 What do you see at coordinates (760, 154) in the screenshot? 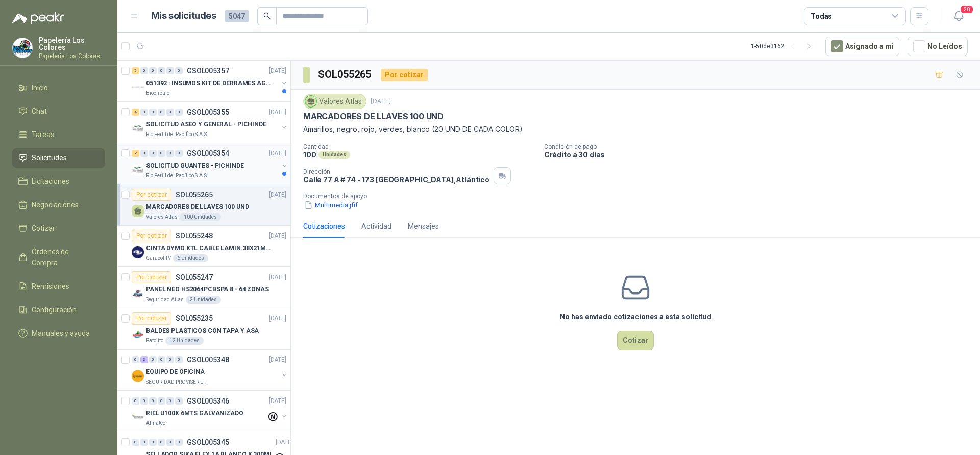
I see `p: Crédito a 30 días` at bounding box center [760, 154].